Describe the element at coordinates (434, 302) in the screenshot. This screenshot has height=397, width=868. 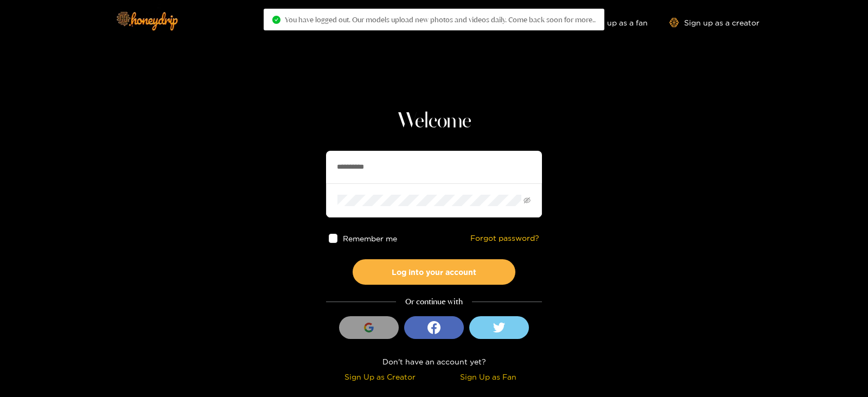
I see `div: Or continue with` at that location.